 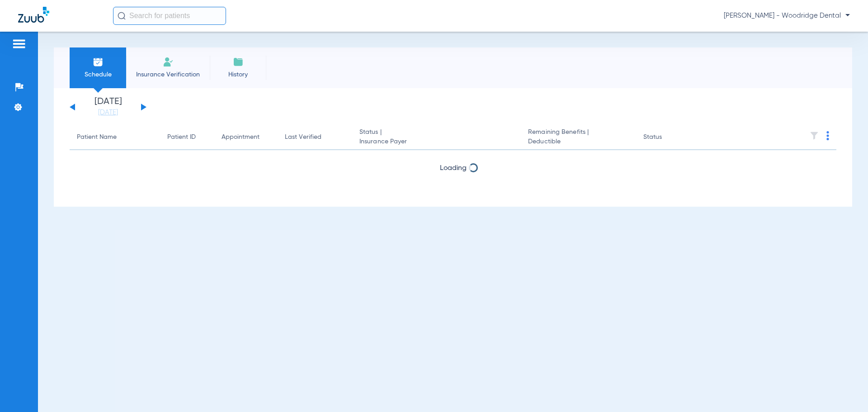 What do you see at coordinates (98, 75) in the screenshot?
I see `span: Schedule` at bounding box center [98, 75].